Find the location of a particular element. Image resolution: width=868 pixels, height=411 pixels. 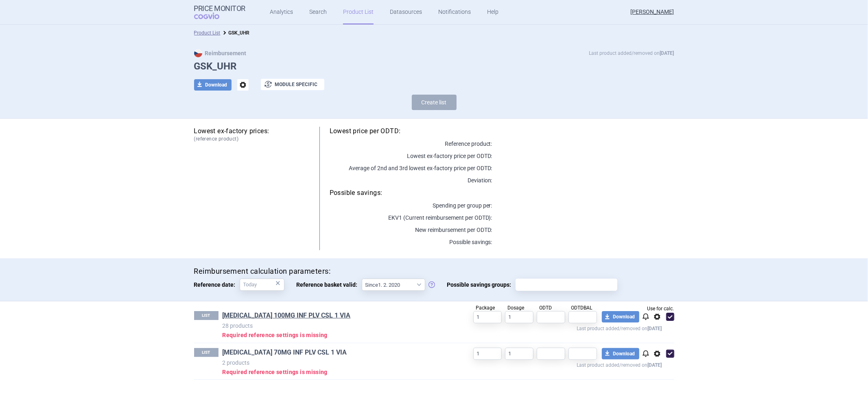

strong: Price Monitor is located at coordinates (220, 8).